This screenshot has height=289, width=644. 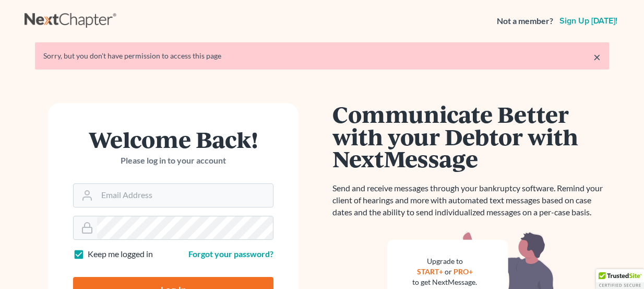 I want to click on div: TrustedSite Certified, so click(x=620, y=279).